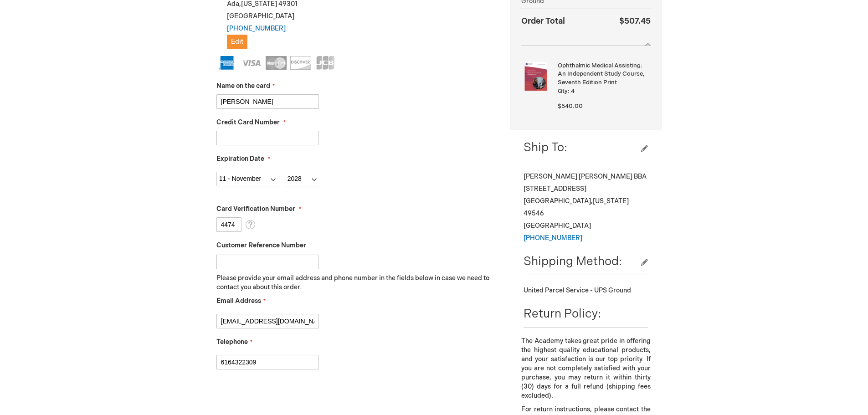 This screenshot has height=415, width=868. I want to click on span: Edit, so click(237, 41).